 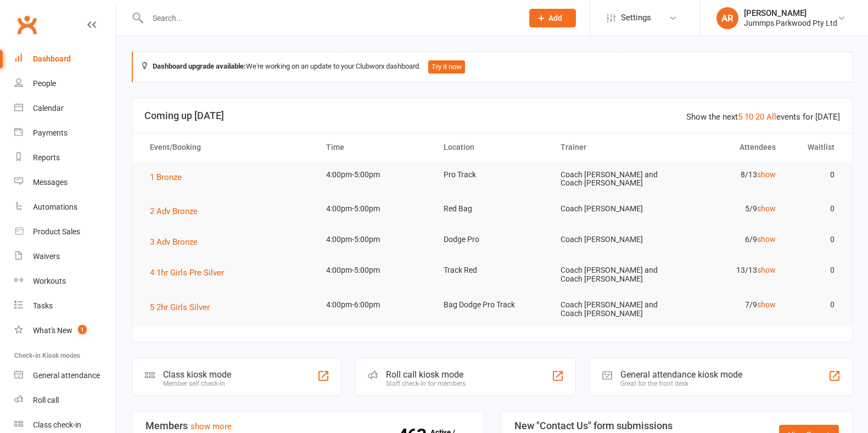 What do you see at coordinates (46, 158) in the screenshot?
I see `div: Reports` at bounding box center [46, 158].